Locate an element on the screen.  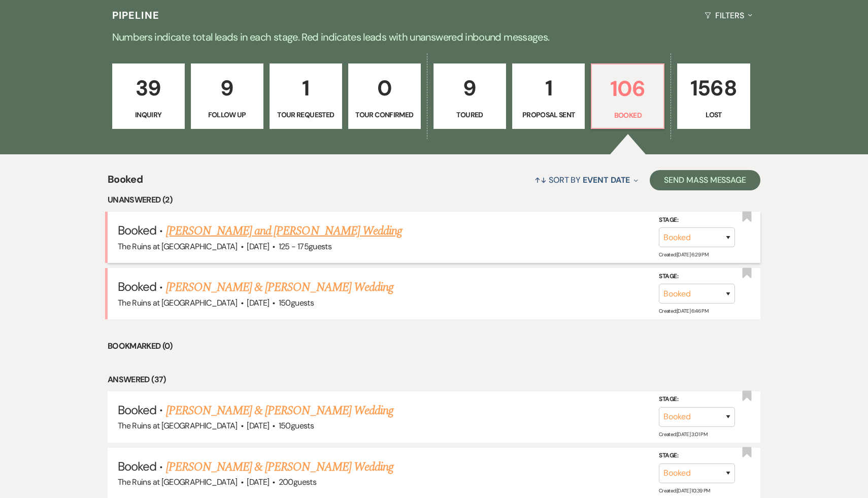
span: Event Date is located at coordinates (606, 179).